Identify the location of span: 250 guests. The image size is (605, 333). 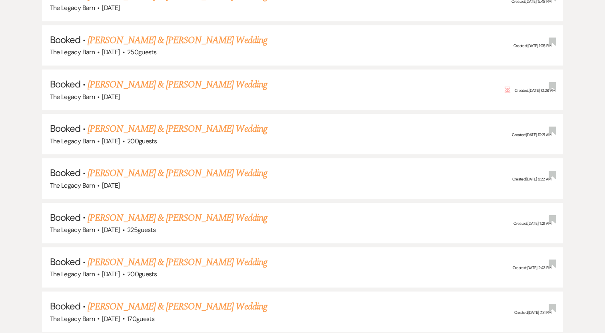
(142, 52).